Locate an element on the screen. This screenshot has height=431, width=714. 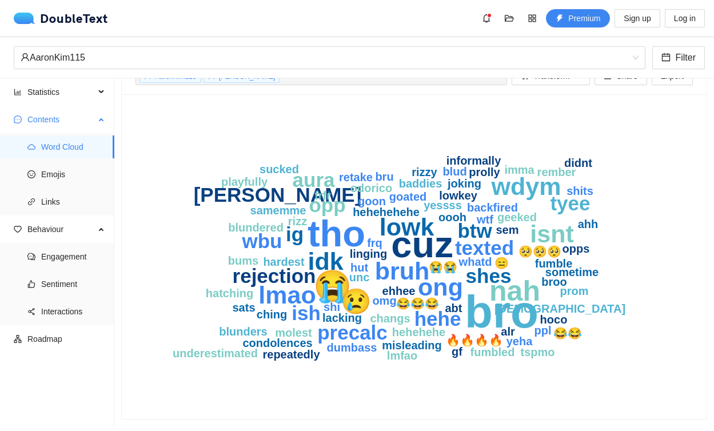
span: bar-chart is located at coordinates (18, 92).